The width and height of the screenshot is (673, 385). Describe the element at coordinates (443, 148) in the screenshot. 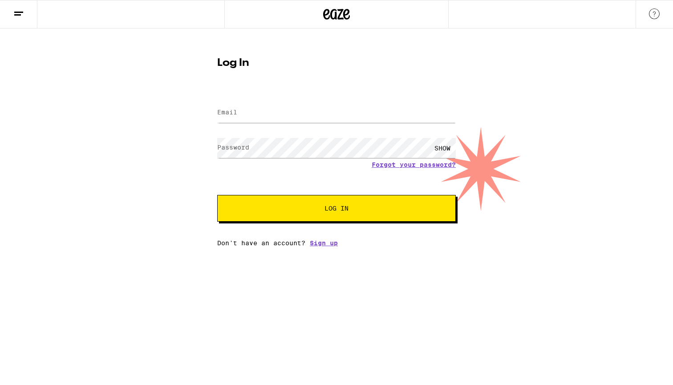

I see `div: SHOW` at that location.